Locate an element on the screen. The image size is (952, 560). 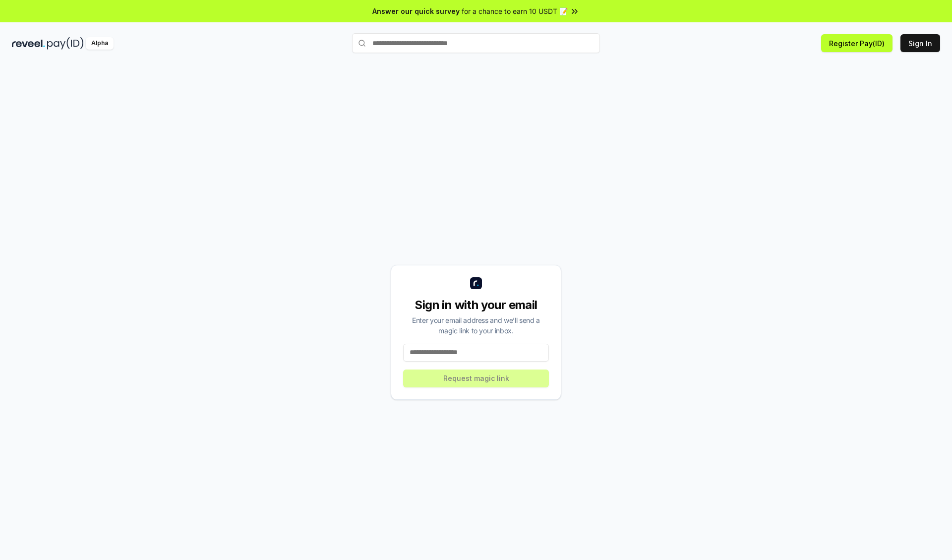
div: Enter your email address and we’ll send a magic link to your inbox. is located at coordinates (476, 325).